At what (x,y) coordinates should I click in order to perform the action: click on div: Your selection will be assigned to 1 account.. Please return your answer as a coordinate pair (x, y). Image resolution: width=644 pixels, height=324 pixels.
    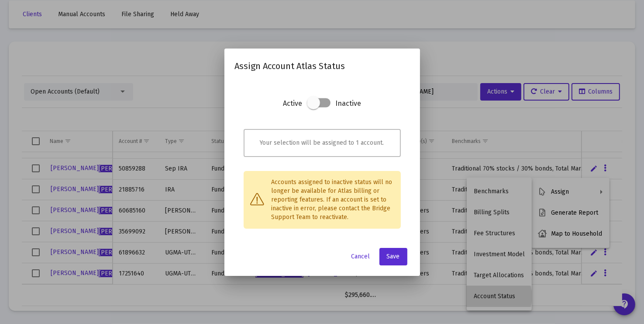
    Looking at the image, I should click on (322, 143).